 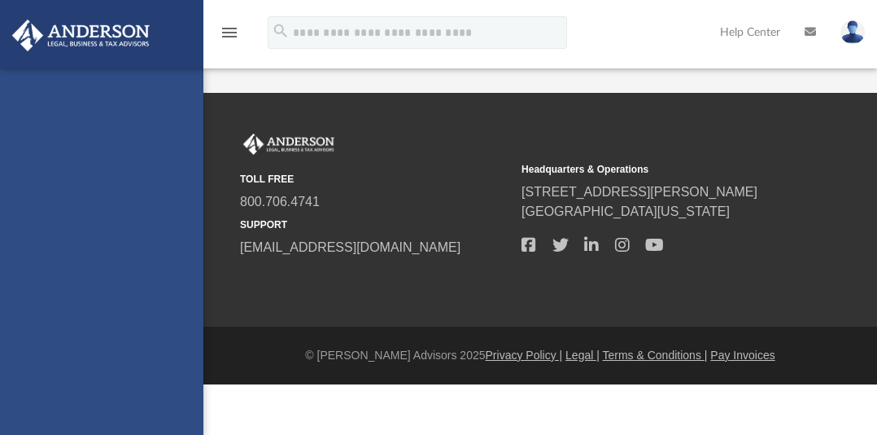 What do you see at coordinates (375, 179) in the screenshot?
I see `small: TOLL FREE` at bounding box center [375, 179].